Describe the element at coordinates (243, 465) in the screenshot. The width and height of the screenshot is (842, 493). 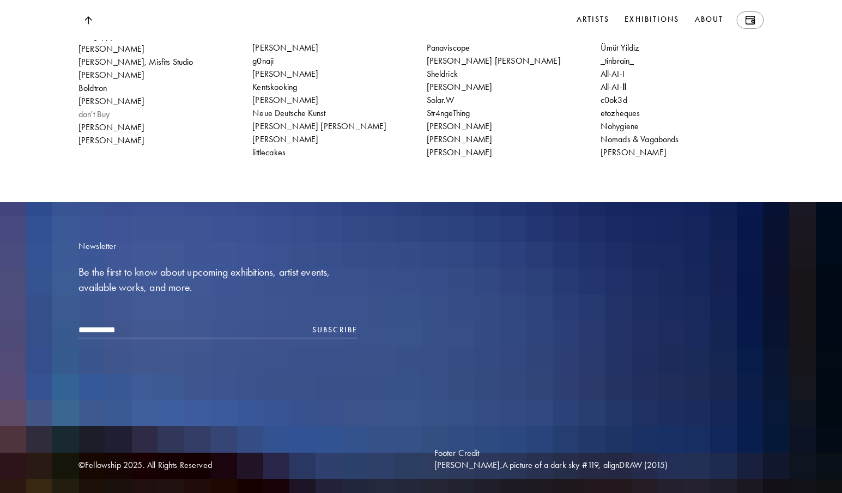
I see `div: © Fellowship 2025 . All Rights Reserved` at that location.